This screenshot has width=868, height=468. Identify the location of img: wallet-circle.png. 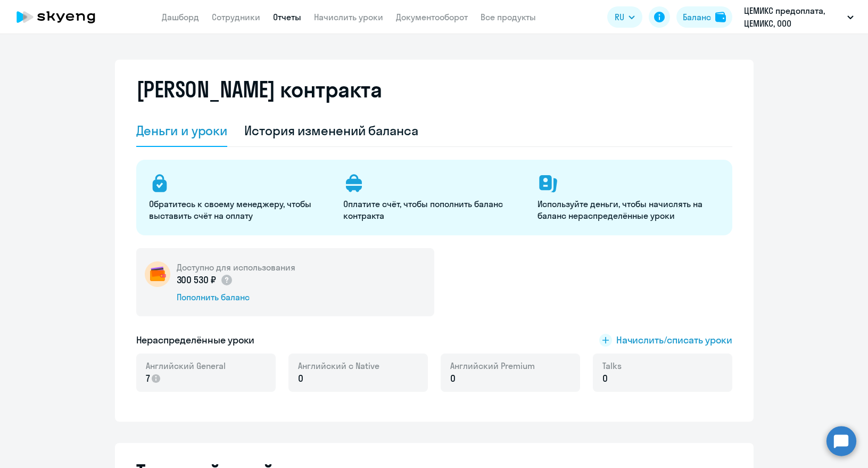
(157, 275).